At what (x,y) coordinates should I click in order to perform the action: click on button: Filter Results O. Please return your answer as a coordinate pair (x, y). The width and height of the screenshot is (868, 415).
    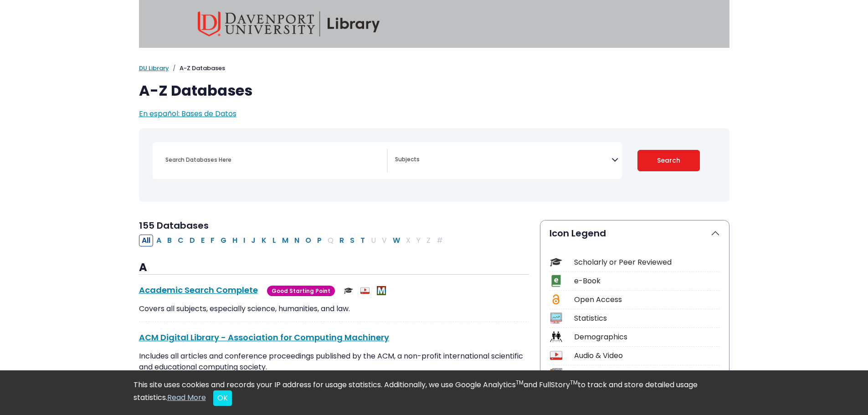
    Looking at the image, I should click on (308, 241).